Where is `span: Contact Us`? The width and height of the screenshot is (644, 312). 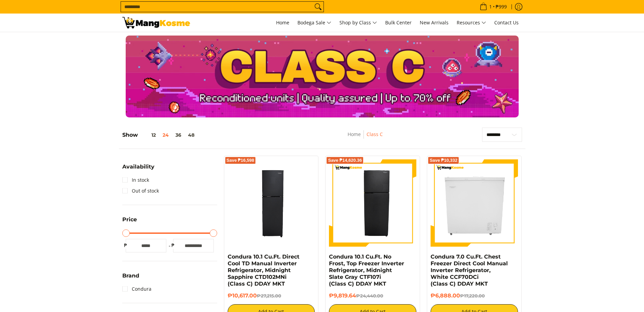
span: Contact Us is located at coordinates (506, 22).